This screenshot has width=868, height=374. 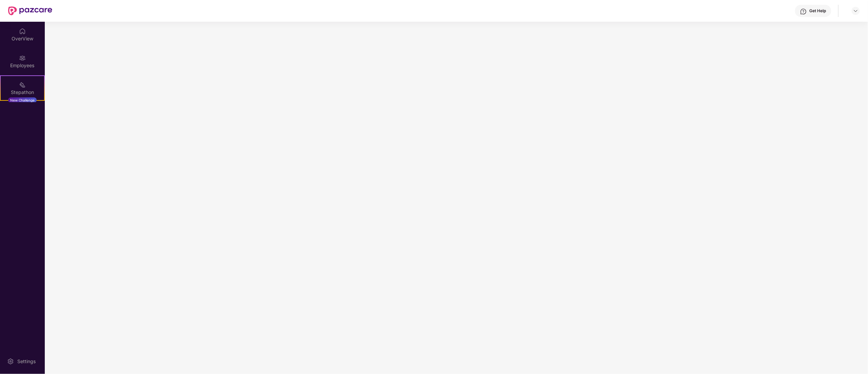 I want to click on div: Stepathon, so click(x=22, y=93).